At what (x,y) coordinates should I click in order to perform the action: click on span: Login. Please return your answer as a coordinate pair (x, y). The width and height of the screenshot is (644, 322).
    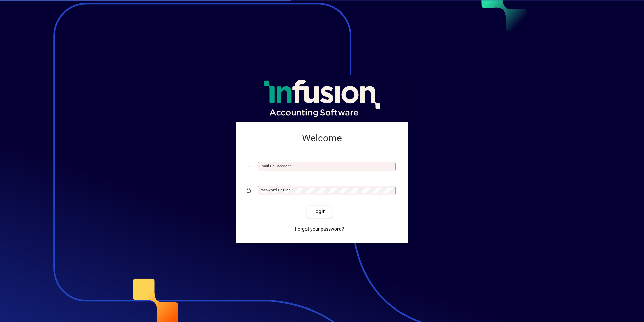
    Looking at the image, I should click on (319, 211).